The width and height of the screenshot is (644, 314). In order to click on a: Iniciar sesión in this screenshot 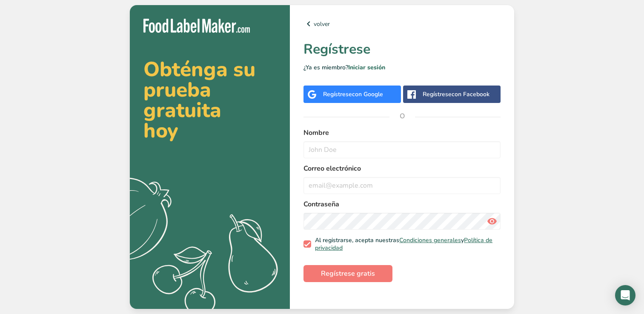, I will do `click(367, 67)`.